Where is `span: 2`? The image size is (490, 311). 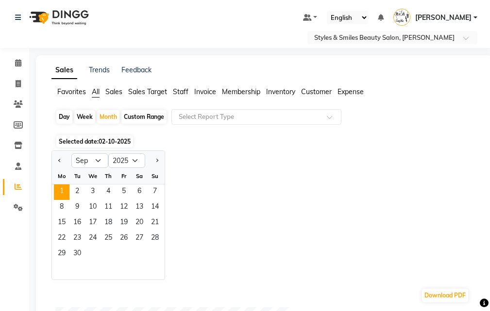
span: 2 is located at coordinates (77, 192).